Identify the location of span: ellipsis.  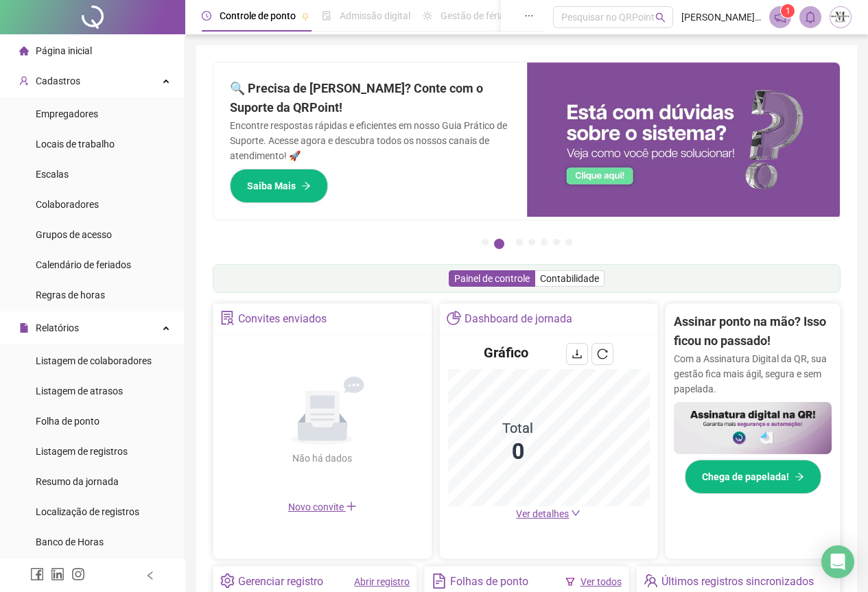
(529, 15).